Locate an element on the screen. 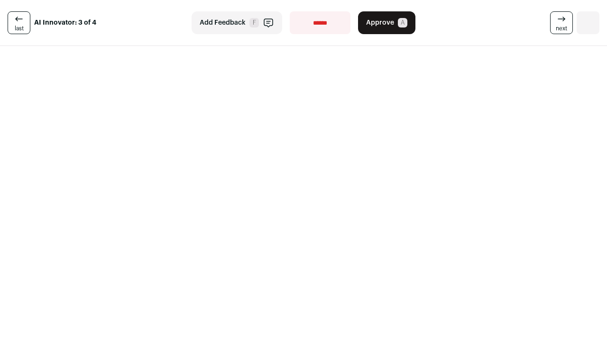  span: next is located at coordinates (562, 28).